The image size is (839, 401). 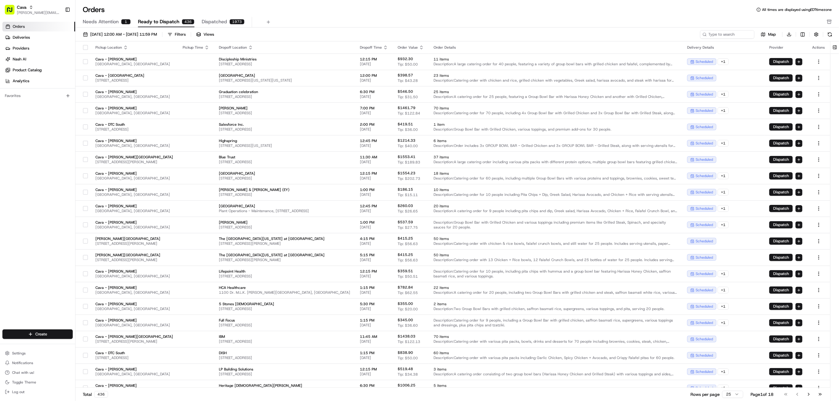 I want to click on span: $1214.33, so click(x=406, y=140).